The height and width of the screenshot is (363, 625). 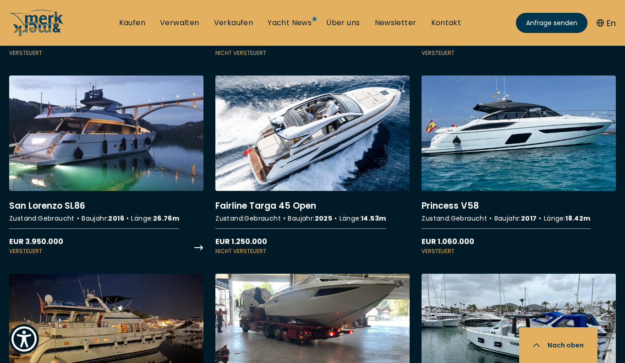 What do you see at coordinates (343, 23) in the screenshot?
I see `a: Über uns` at bounding box center [343, 23].